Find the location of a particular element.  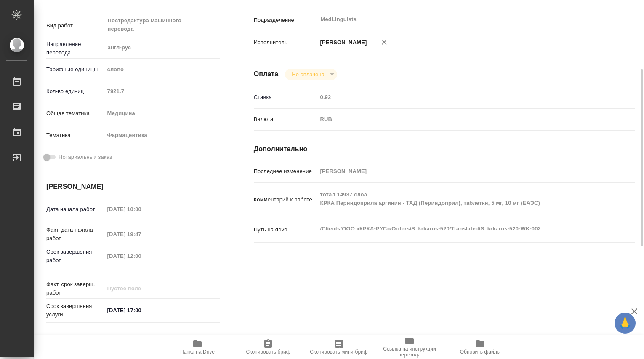

button: Не оплачена is located at coordinates (308, 74).